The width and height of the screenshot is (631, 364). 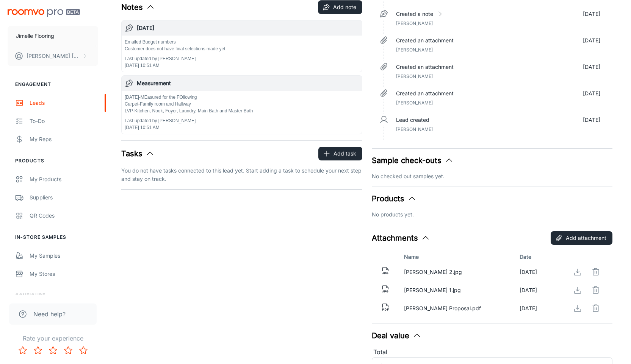 What do you see at coordinates (38, 351) in the screenshot?
I see `button: Rate 2 star` at bounding box center [38, 351].